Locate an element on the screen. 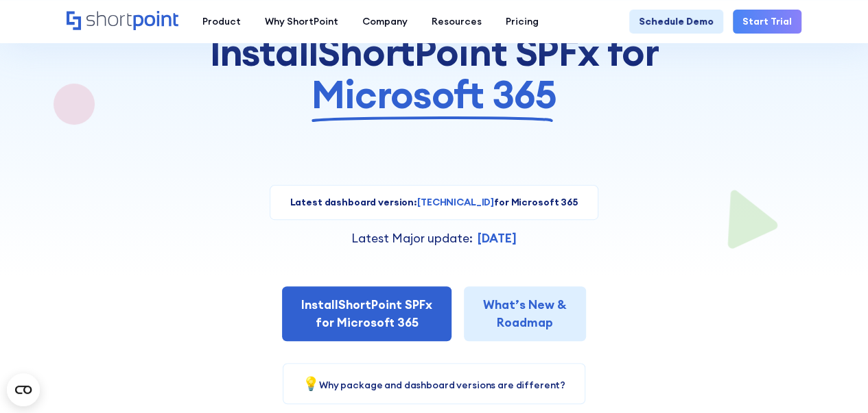 The image size is (868, 413). div: Pricing is located at coordinates (522, 21).